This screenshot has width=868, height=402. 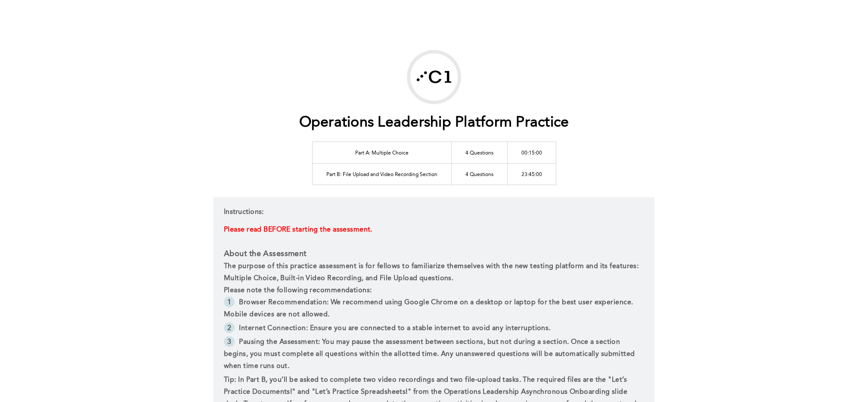 What do you see at coordinates (297, 290) in the screenshot?
I see `strong: Please note the following recommendations:` at bounding box center [297, 290].